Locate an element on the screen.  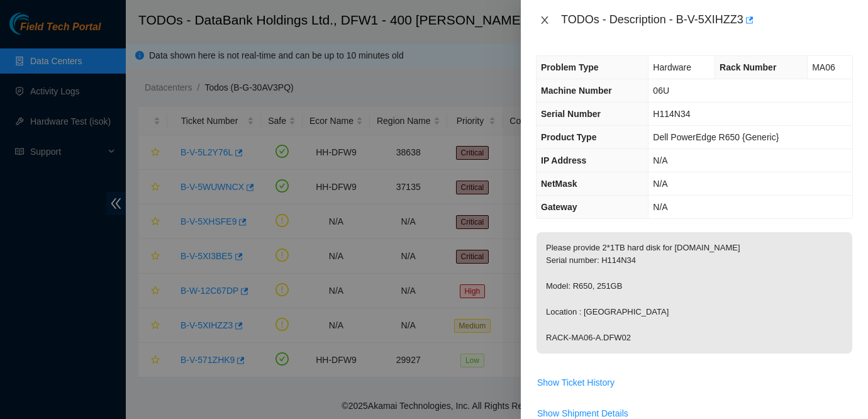
span: 06U is located at coordinates (661, 91).